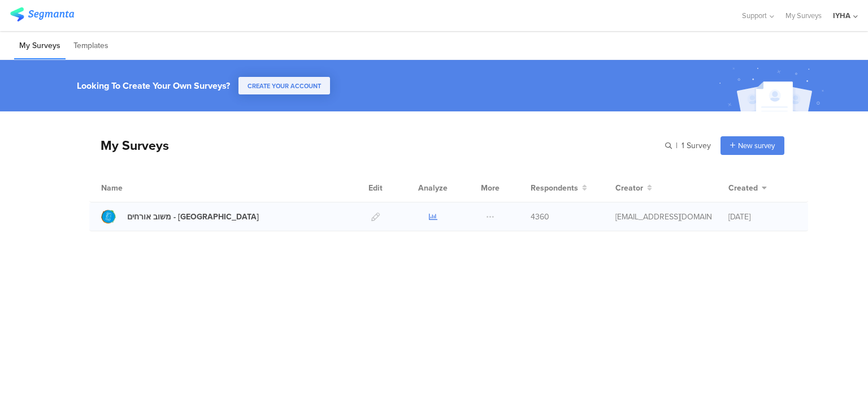 This screenshot has width=868, height=393. What do you see at coordinates (634, 188) in the screenshot?
I see `button: Creator` at bounding box center [634, 188].